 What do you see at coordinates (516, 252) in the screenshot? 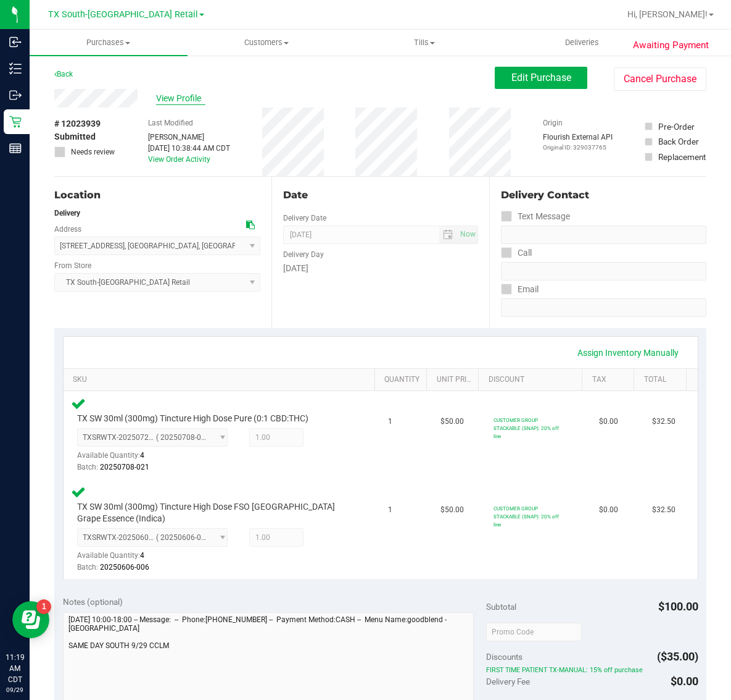
I see `label: Call` at bounding box center [516, 252].